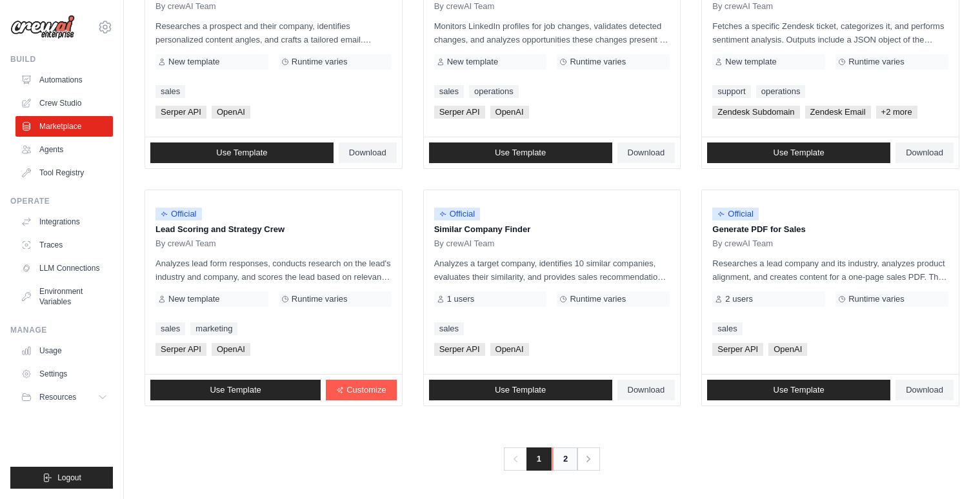 The height and width of the screenshot is (499, 980). I want to click on p: Generate PDF for Sales, so click(830, 230).